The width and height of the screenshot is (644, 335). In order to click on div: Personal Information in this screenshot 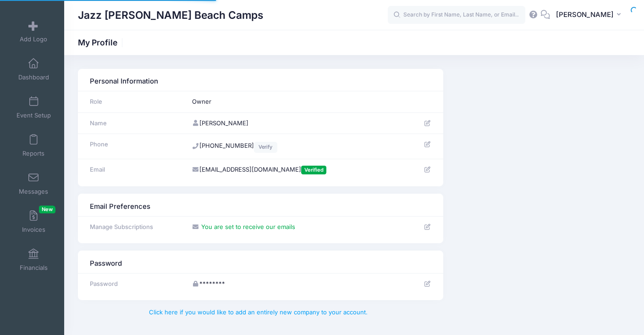, I will do `click(260, 80)`.